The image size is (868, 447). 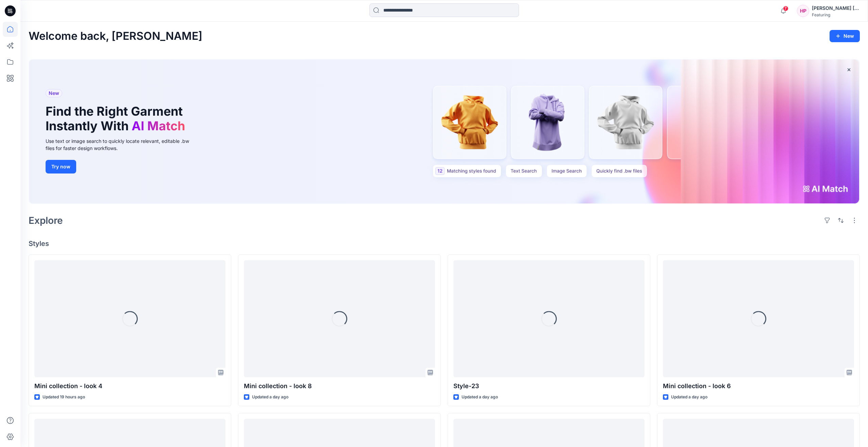 What do you see at coordinates (844, 36) in the screenshot?
I see `button: New` at bounding box center [844, 36].